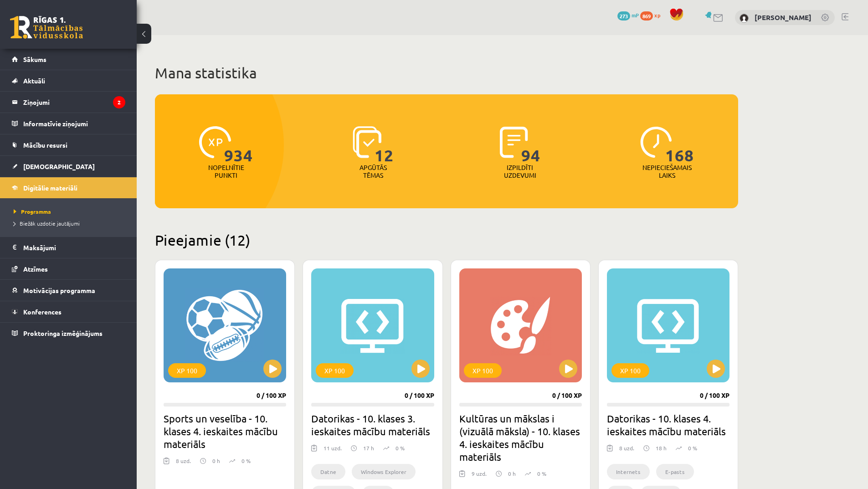 This screenshot has width=868, height=489. I want to click on a: Konferences, so click(68, 311).